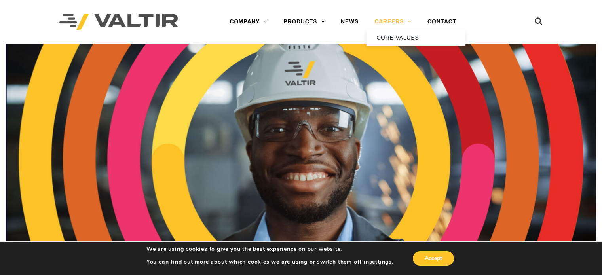  Describe the element at coordinates (433, 258) in the screenshot. I see `button: Accept` at that location.